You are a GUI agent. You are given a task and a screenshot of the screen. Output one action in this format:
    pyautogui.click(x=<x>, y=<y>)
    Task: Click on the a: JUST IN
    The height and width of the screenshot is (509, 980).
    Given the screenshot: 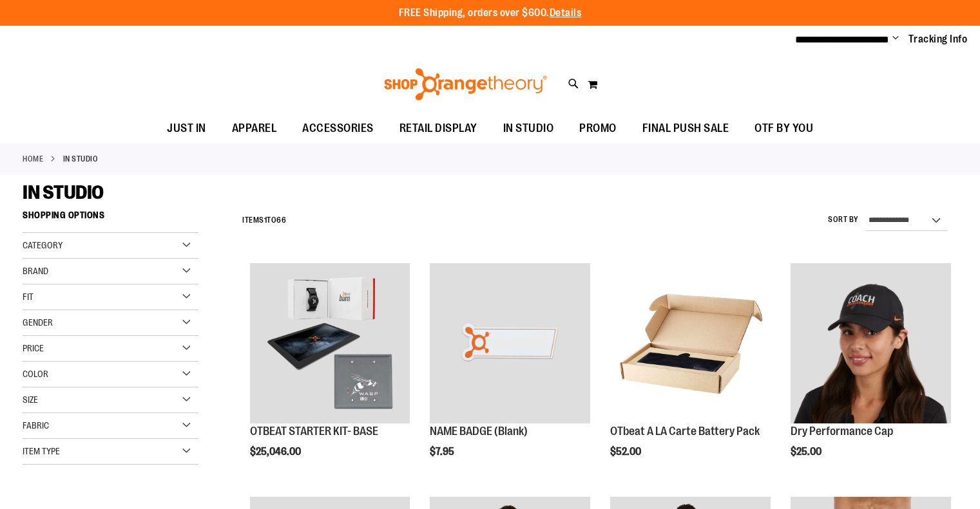 What is the action you would take?
    pyautogui.click(x=186, y=129)
    